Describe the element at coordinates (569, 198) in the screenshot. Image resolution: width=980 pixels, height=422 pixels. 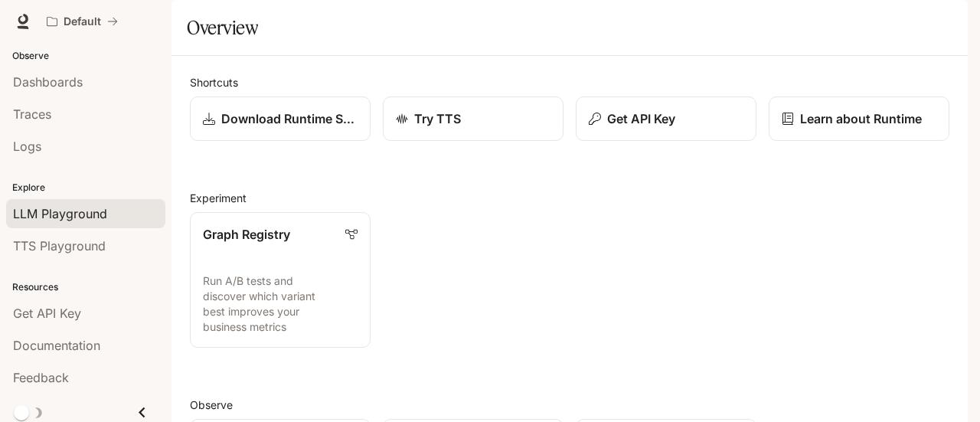
I see `h2: Experiment` at that location.